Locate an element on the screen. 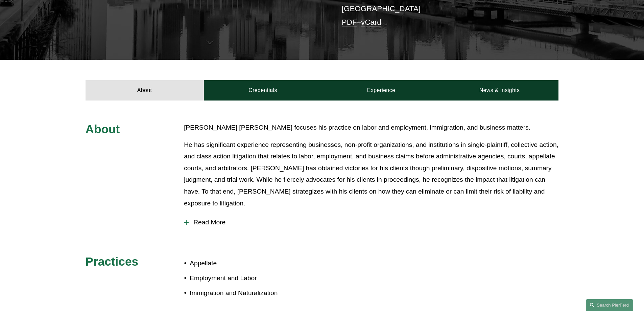 The width and height of the screenshot is (644, 311). a: Search this site is located at coordinates (610, 305).